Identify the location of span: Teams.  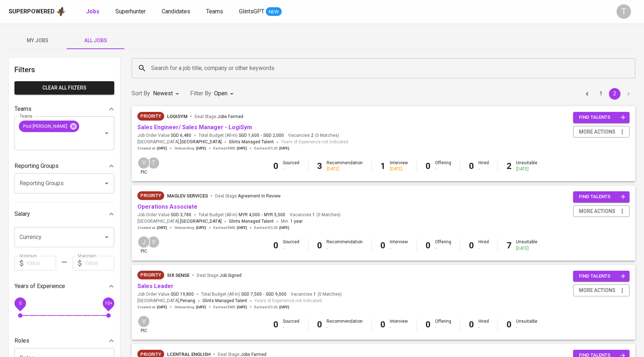
(214, 11).